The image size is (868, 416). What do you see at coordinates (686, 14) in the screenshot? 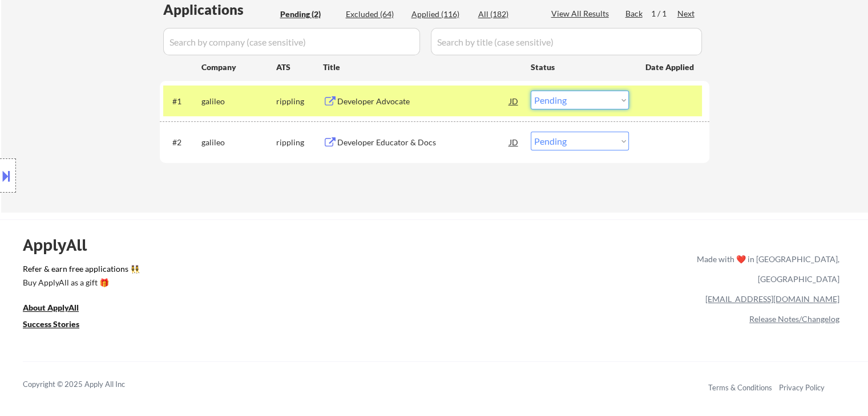
I see `div: Next` at bounding box center [686, 14].